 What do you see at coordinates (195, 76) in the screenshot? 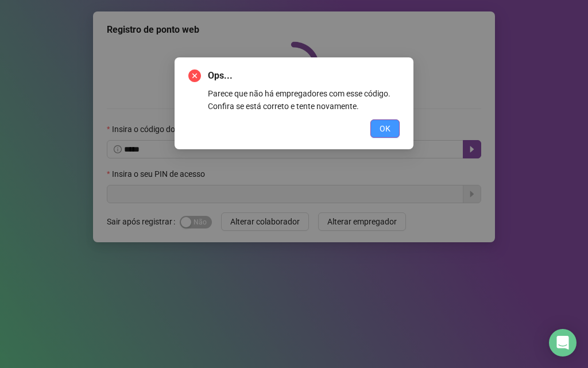
I see `span: close-circle` at bounding box center [195, 76].